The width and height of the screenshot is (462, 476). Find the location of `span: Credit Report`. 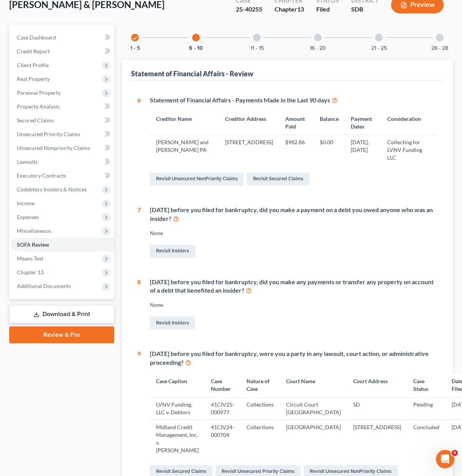

span: Credit Report is located at coordinates (33, 51).